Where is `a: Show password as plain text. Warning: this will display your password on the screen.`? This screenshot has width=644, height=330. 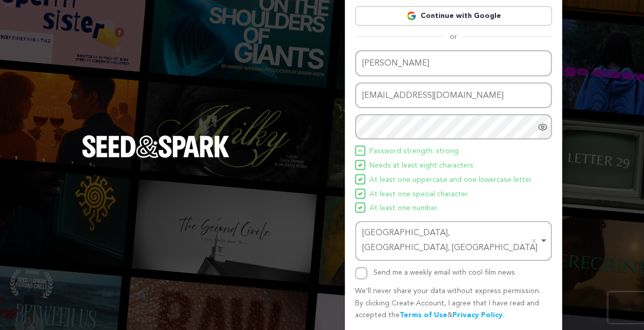
a: Show password as plain text. Warning: this will display your password on the screen. is located at coordinates (543, 126).